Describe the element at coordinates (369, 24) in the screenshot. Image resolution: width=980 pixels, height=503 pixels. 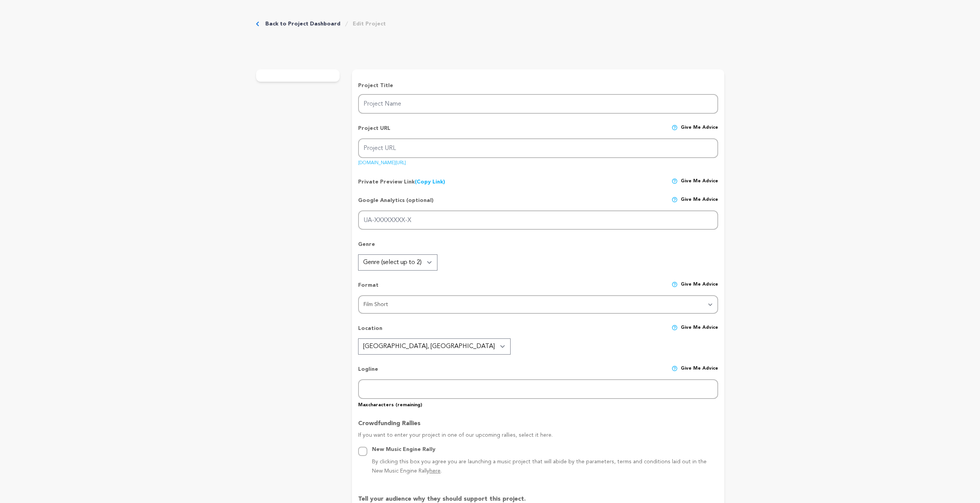
I see `a: Edit Project` at that location.